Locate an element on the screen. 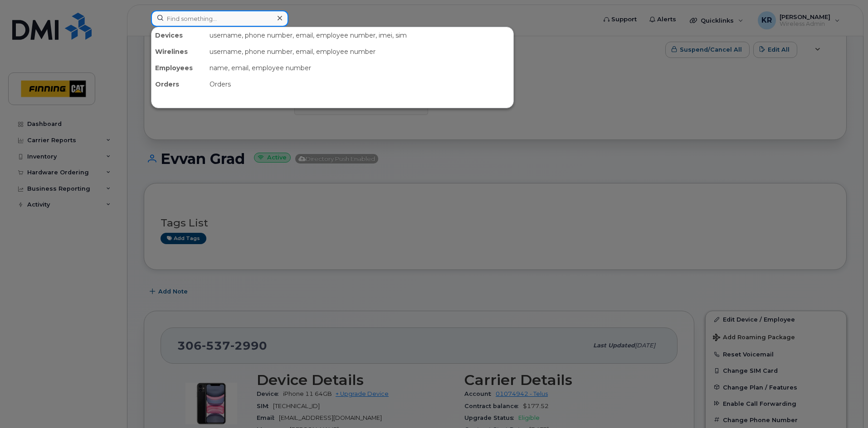 The height and width of the screenshot is (428, 868). div: Wirelines is located at coordinates (179, 52).